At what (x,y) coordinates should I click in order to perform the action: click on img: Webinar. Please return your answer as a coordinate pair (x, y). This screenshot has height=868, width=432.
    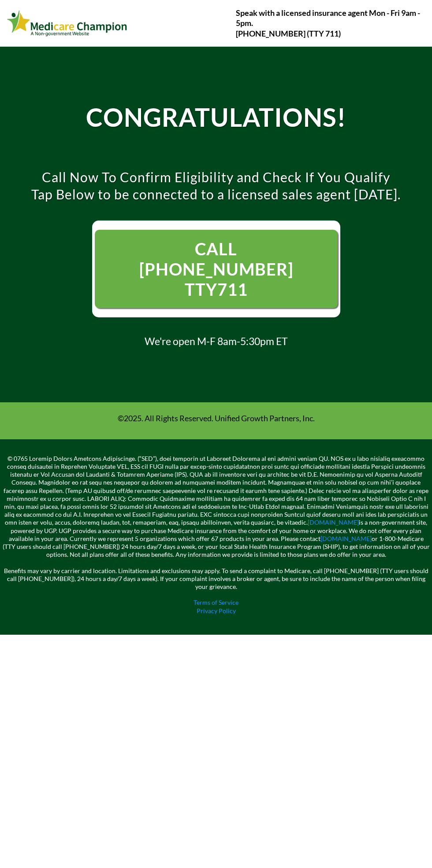
    Looking at the image, I should click on (67, 24).